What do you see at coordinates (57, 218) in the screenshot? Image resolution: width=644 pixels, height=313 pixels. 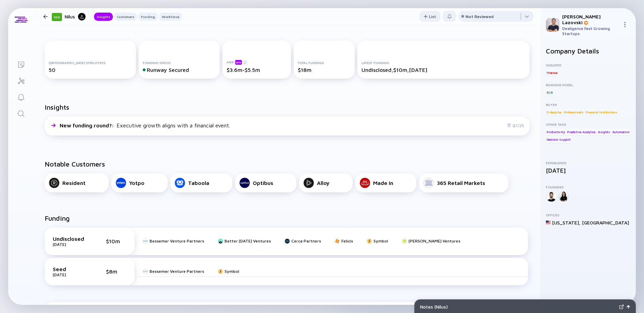 I see `h2: Funding` at bounding box center [57, 218].